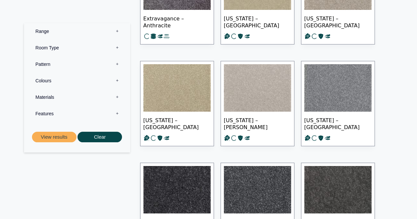  Describe the element at coordinates (257, 190) in the screenshot. I see `img: Puerto Rico Palaminos` at that location.